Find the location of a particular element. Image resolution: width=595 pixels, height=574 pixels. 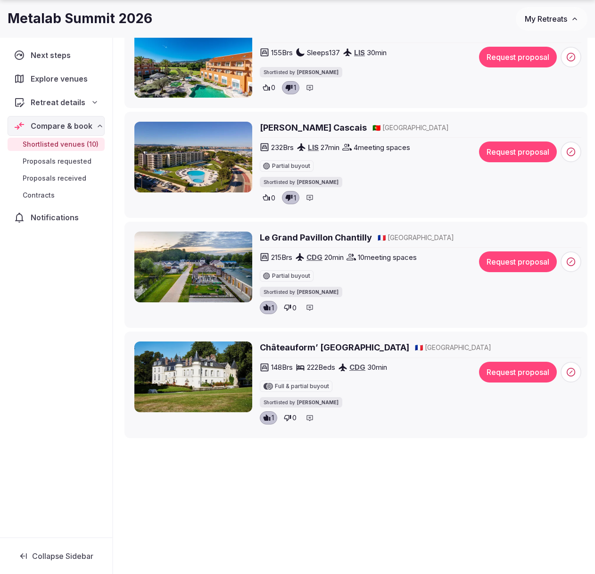

img: Le Grand Pavillon Chantilly is located at coordinates (193, 267).